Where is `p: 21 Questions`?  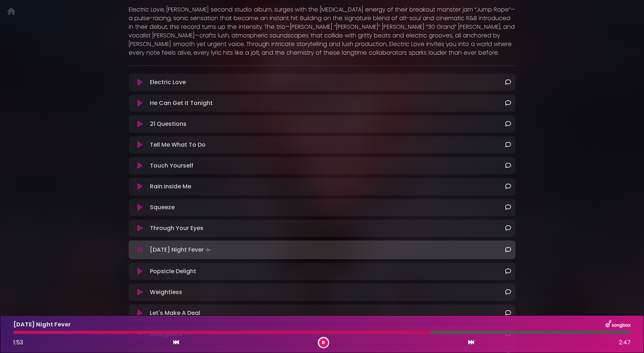
p: 21 Questions is located at coordinates (168, 124).